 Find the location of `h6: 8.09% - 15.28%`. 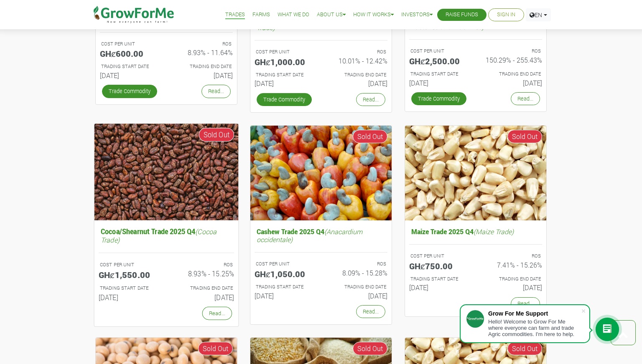

h6: 8.09% - 15.28% is located at coordinates (357, 272).